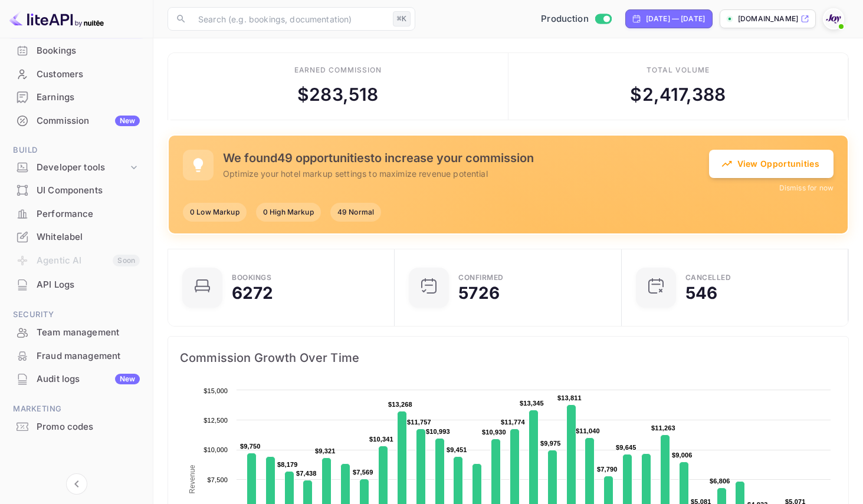 The image size is (863, 504). What do you see at coordinates (76, 409) in the screenshot?
I see `span: Marketing` at bounding box center [76, 409].